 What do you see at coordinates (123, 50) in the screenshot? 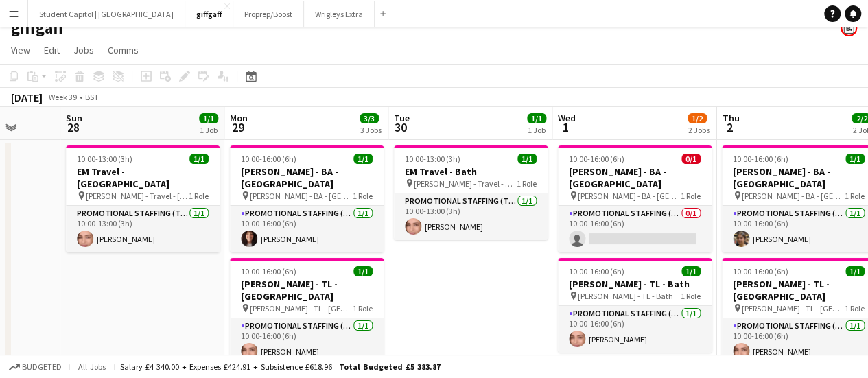
I see `a: Comms` at bounding box center [123, 50].